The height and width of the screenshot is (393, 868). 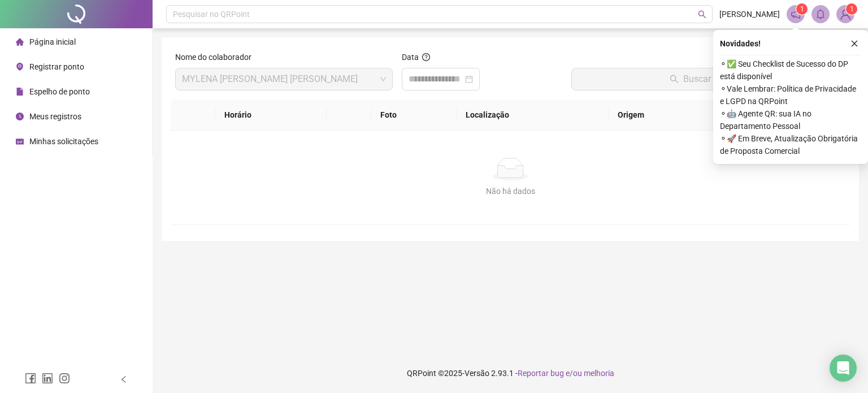 I want to click on span: Espelho de ponto, so click(x=59, y=92).